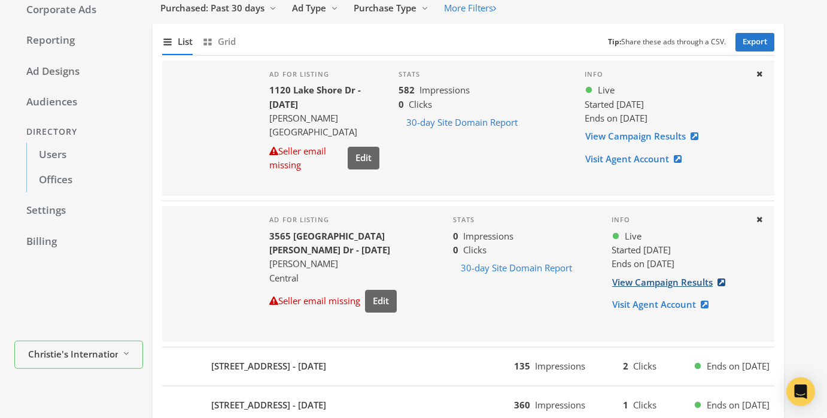 The height and width of the screenshot is (418, 827). What do you see at coordinates (212, 8) in the screenshot?
I see `span: Purchased: Past 30 days` at bounding box center [212, 8].